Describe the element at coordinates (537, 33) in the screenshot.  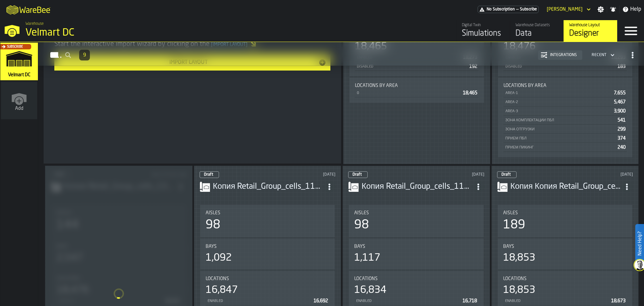
I see `div: Data` at that location.